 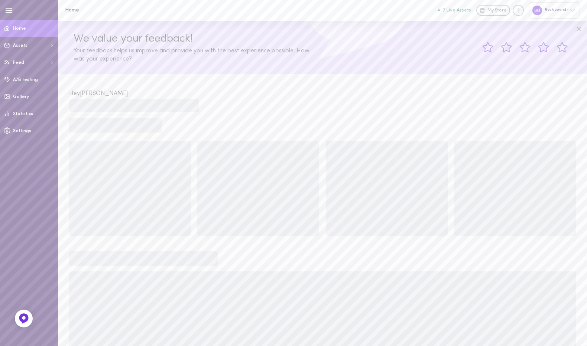 I want to click on span: Settings, so click(x=22, y=131).